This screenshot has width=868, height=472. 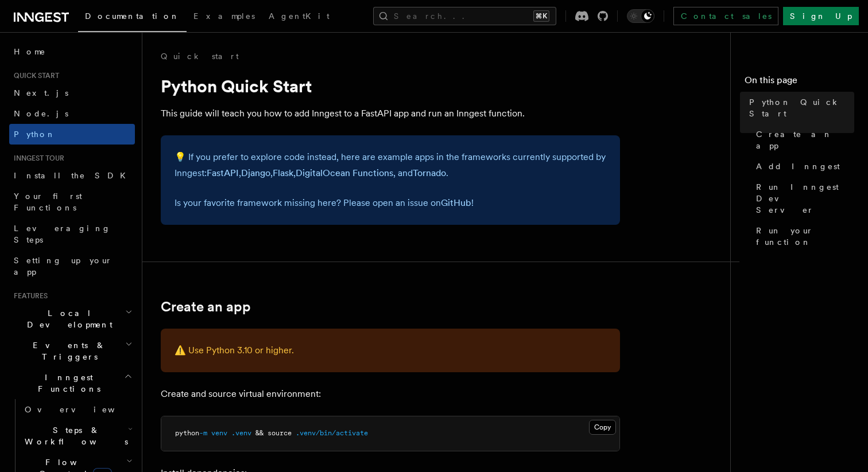 I want to click on span: Home, so click(x=30, y=52).